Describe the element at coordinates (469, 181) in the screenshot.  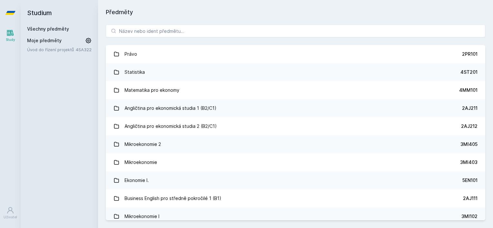
I see `div: 5EN101` at that location.